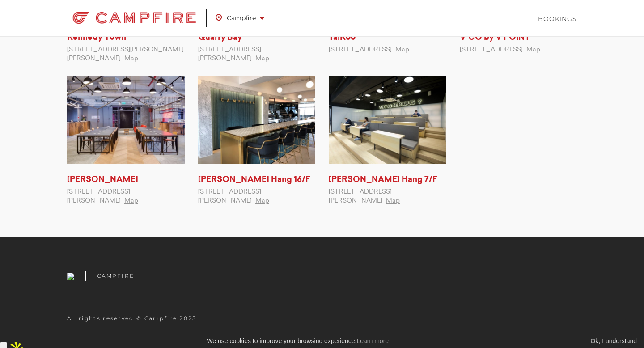 The image size is (644, 348). What do you see at coordinates (115, 275) in the screenshot?
I see `h3: Campfire` at bounding box center [115, 275].